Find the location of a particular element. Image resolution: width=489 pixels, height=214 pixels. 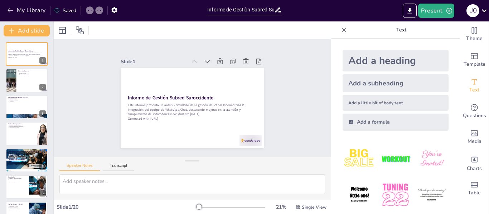

img: 5.jpeg is located at coordinates (395, 195).